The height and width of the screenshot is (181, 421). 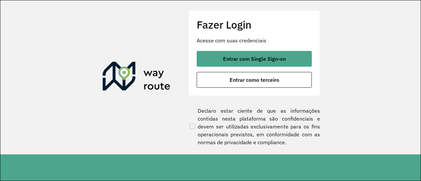 What do you see at coordinates (254, 80) in the screenshot?
I see `span: Entrar como terceiro` at bounding box center [254, 80].